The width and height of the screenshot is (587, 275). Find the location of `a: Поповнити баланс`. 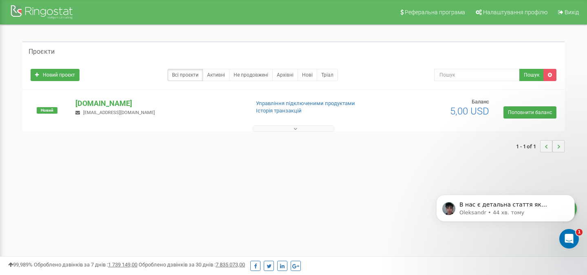

a: Поповнити баланс is located at coordinates (530, 113).